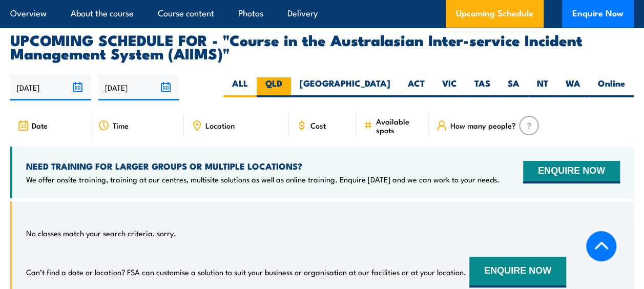 The height and width of the screenshot is (289, 644). Describe the element at coordinates (121, 125) in the screenshot. I see `span: Time` at that location.